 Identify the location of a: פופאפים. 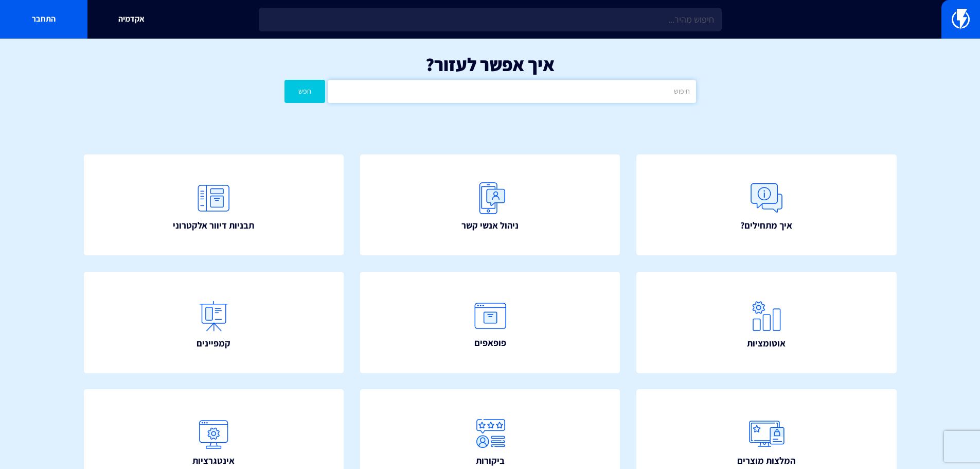
(490, 322).